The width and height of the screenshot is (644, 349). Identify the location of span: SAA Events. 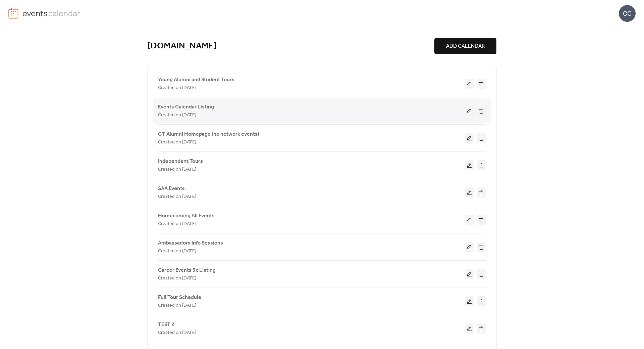
(171, 189).